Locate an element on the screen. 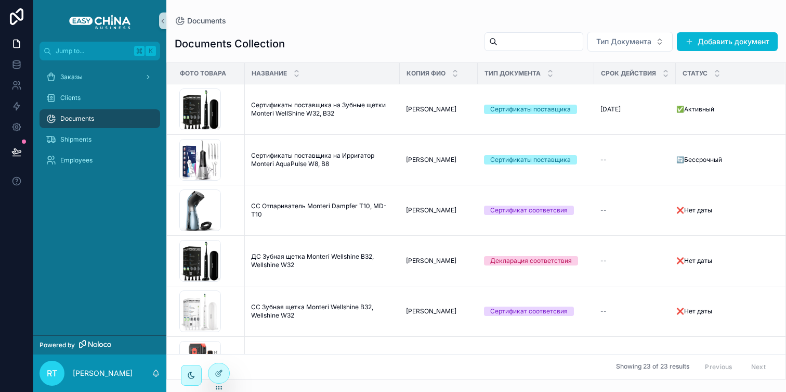  a: 🔄Бессрочный is located at coordinates (724, 160).